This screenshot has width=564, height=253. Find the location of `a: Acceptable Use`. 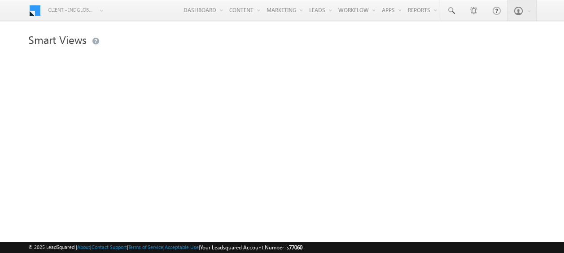

a: Acceptable Use is located at coordinates (182, 247).